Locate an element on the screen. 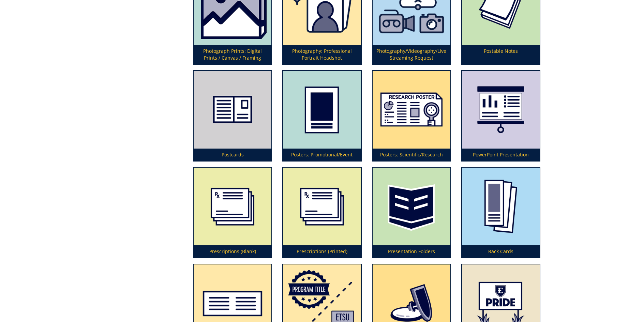  img: powerpoint-presentation-5949298d3aa018.35992224.png is located at coordinates (501, 110).